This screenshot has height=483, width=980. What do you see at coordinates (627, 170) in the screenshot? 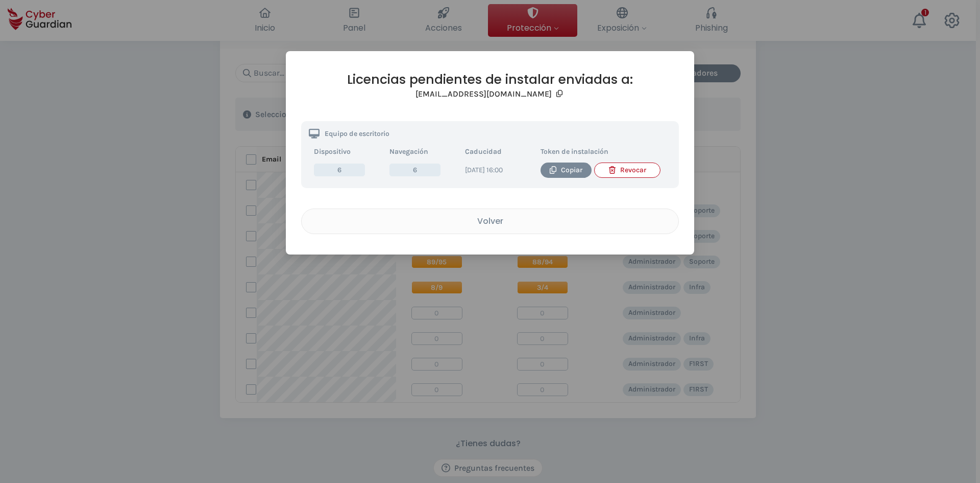
I see `div: Revocar` at bounding box center [627, 170].